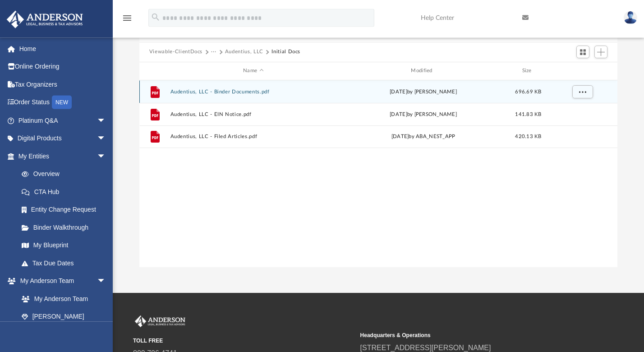 This screenshot has width=644, height=352. What do you see at coordinates (253, 91) in the screenshot?
I see `button: Audentius, LLC - Binder Documents.pdf` at bounding box center [253, 91].